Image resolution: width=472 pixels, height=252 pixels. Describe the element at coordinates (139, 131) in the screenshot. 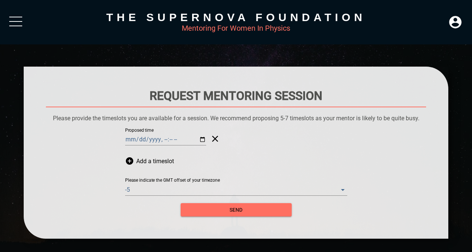

I see `label: Proposed time` at that location.